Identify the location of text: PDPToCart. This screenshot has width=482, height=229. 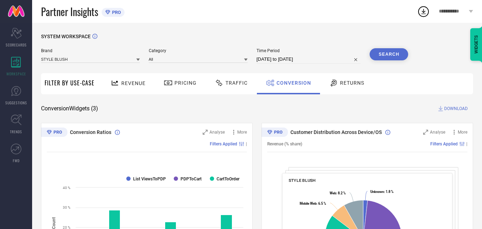
(191, 179).